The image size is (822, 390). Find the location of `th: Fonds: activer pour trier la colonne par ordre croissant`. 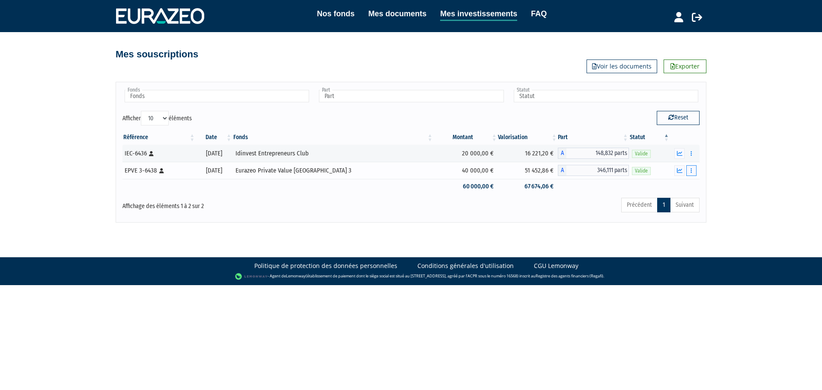

th: Fonds: activer pour trier la colonne par ordre croissant is located at coordinates (333, 138).